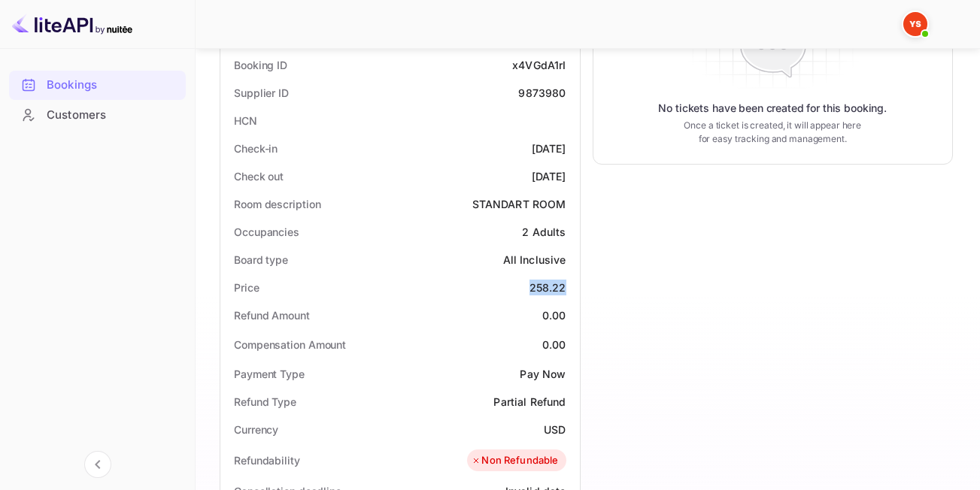  Describe the element at coordinates (256, 148) in the screenshot. I see `div: Check-in` at that location.